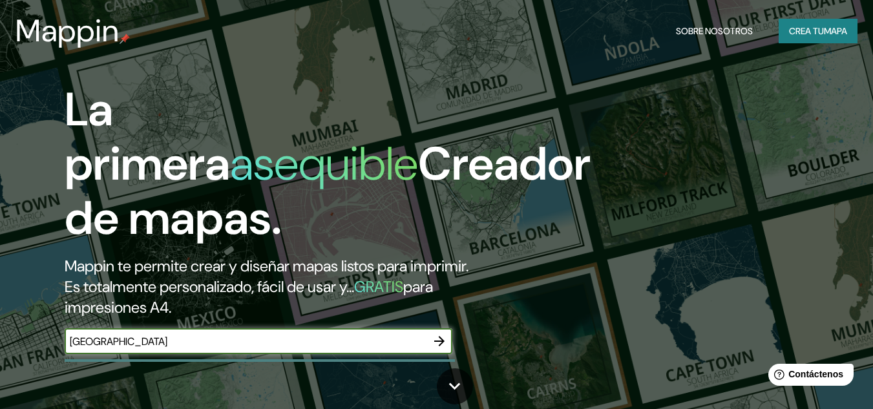 Image resolution: width=873 pixels, height=409 pixels. What do you see at coordinates (246, 341) in the screenshot?
I see `input: Elige tu lugar favorito` at bounding box center [246, 341].